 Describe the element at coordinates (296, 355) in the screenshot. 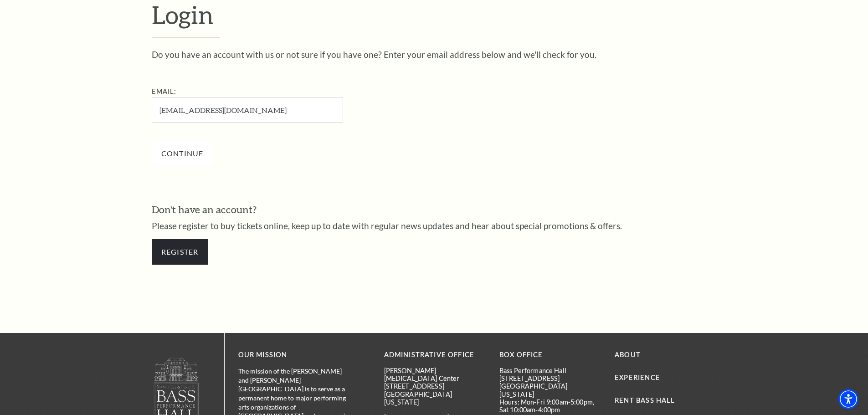

I see `p: OUR MISSION` at that location.